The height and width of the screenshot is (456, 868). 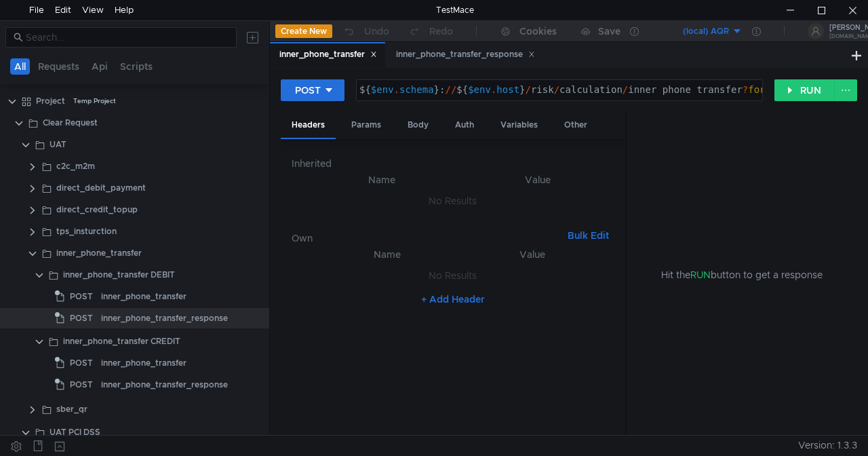 I want to click on button: Scripts, so click(x=136, y=66).